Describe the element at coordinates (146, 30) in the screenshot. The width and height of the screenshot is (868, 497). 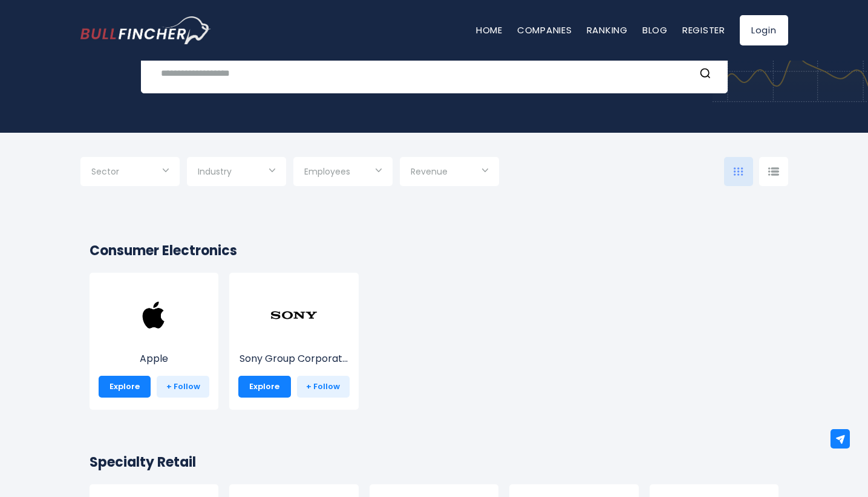
I see `img: Bullfincher logo` at that location.